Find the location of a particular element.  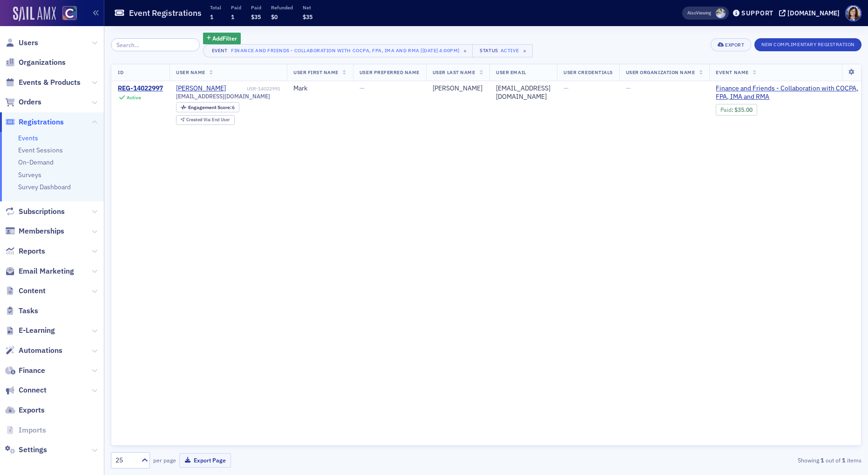

p: Refunded is located at coordinates (282, 8).